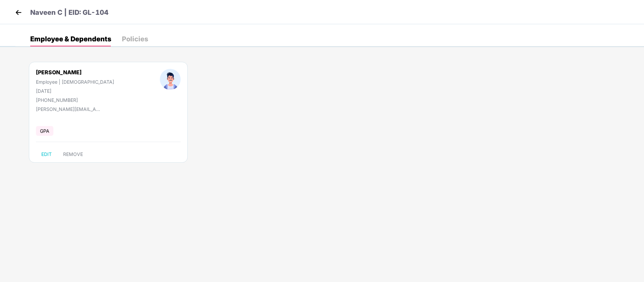 The width and height of the screenshot is (644, 282). I want to click on span: EDIT, so click(46, 154).